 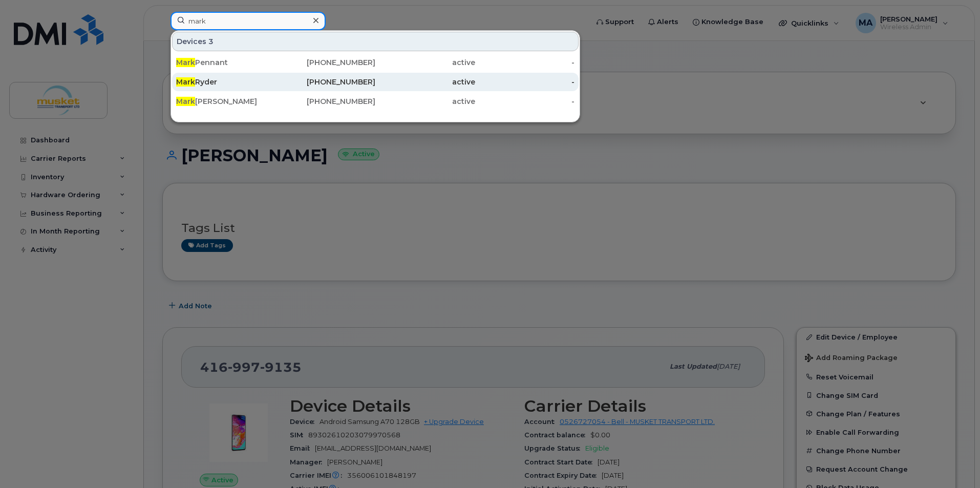 What do you see at coordinates (225, 82) in the screenshot?
I see `div: Ryder` at bounding box center [225, 82].